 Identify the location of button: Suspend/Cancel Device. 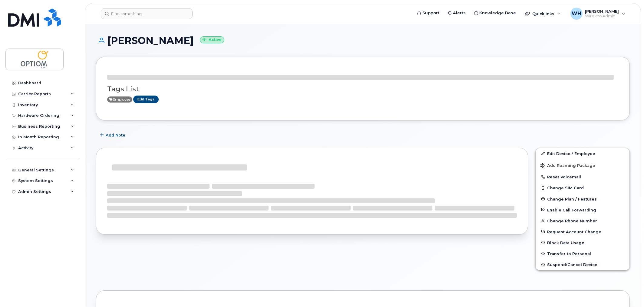
(583, 265).